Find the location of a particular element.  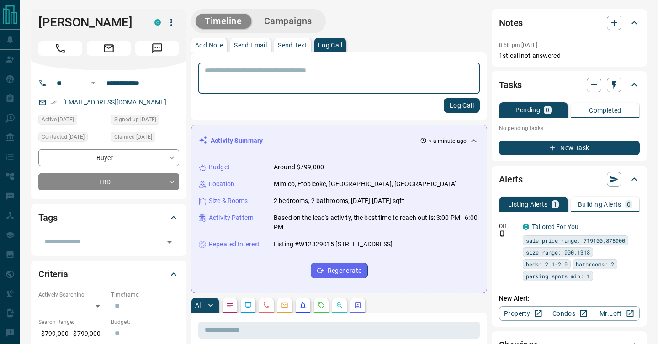

span: bathrooms: 2 is located at coordinates (595, 264).